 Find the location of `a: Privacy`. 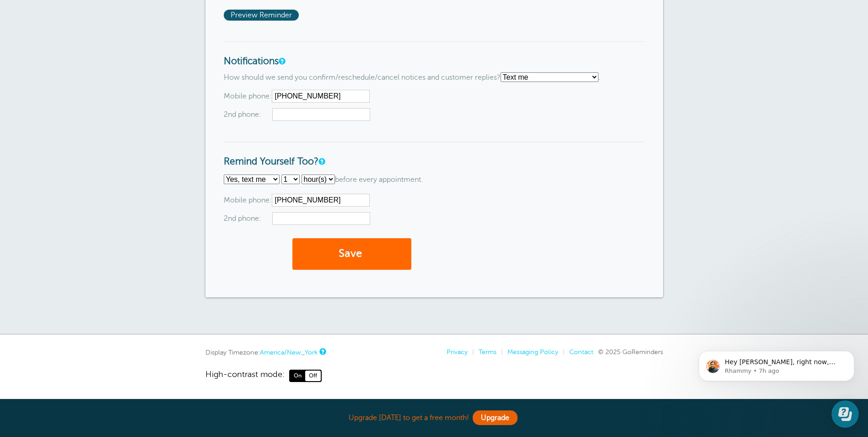

a: Privacy is located at coordinates (457, 352).